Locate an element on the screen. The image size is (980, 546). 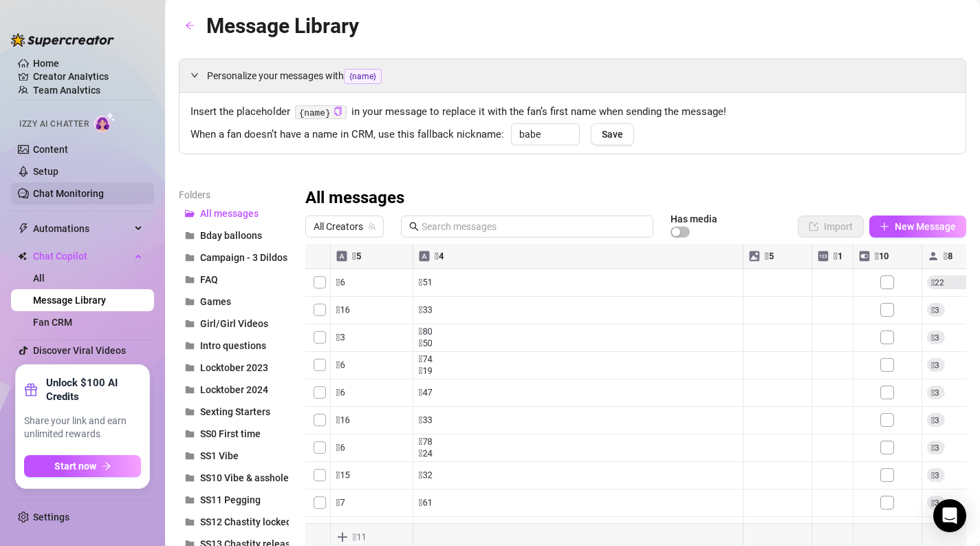
a: Setup is located at coordinates (46, 172).